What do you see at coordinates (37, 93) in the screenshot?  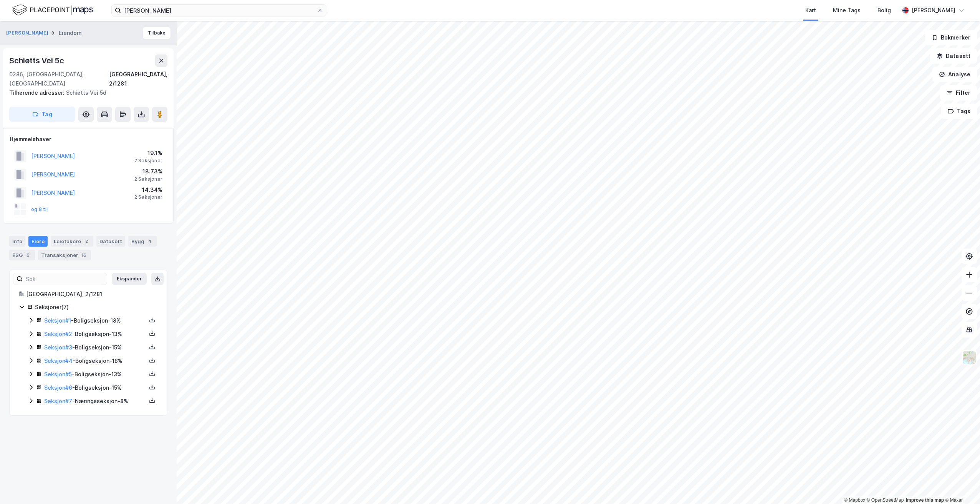 I see `span: Tilhørende adresser:` at bounding box center [37, 93].